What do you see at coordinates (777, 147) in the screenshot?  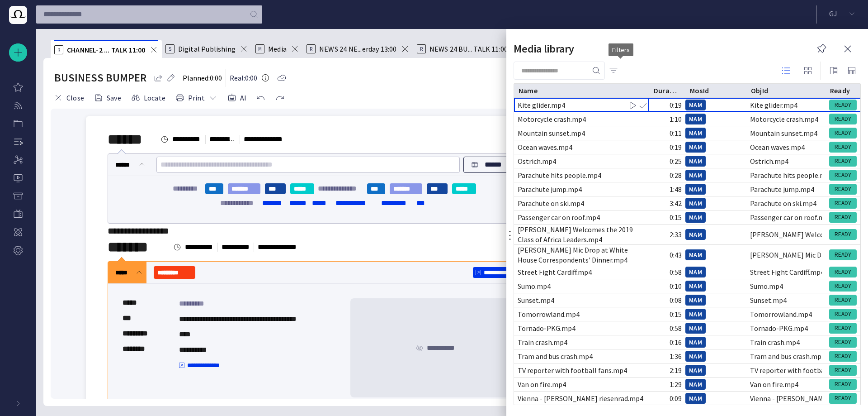 I see `div: Ocean waves.mp4` at bounding box center [777, 147].